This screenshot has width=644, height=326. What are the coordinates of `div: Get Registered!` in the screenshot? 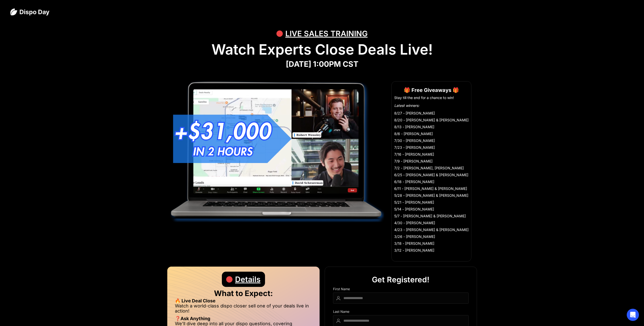 It's located at (401, 280).